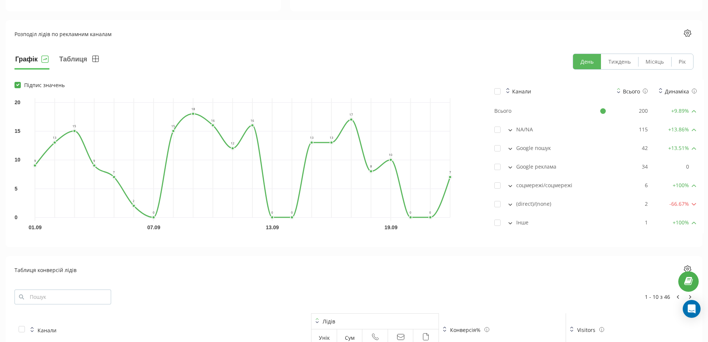  What do you see at coordinates (550, 204) in the screenshot?
I see `div: (direct)/(none)` at bounding box center [550, 204].